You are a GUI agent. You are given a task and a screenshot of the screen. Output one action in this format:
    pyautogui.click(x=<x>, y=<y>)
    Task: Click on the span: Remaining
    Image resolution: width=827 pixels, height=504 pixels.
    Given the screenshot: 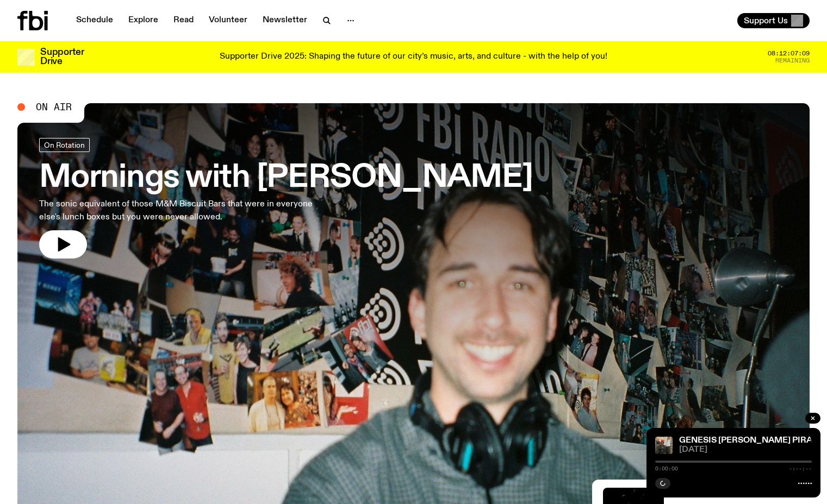 What is the action you would take?
    pyautogui.click(x=792, y=60)
    